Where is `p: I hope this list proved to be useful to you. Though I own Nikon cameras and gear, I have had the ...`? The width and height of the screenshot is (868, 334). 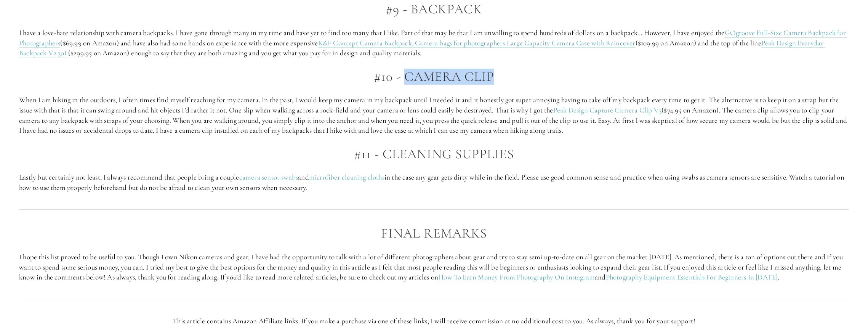 p: I hope this list proved to be useful to you. Though I own Nikon cameras and gear, I have had the ... is located at coordinates (434, 268).